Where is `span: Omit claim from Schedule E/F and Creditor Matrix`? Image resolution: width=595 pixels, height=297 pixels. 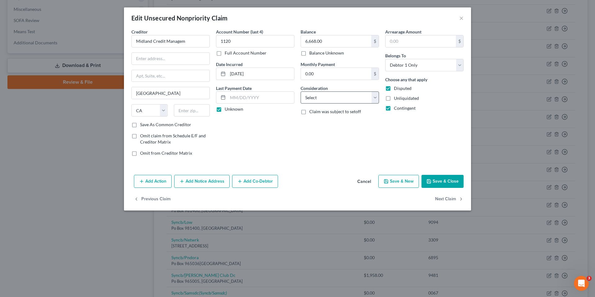
span: Omit claim from Schedule E/F and Creditor Matrix is located at coordinates (173, 138).